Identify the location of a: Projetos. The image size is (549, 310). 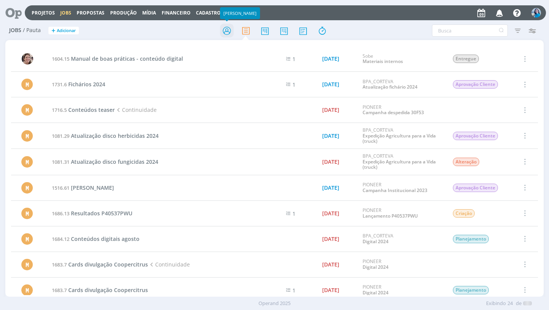
(43, 13).